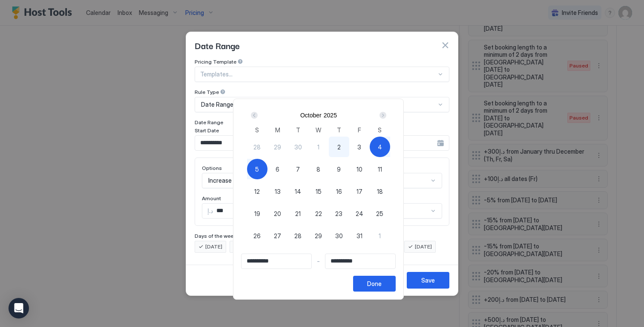 The width and height of the screenshot is (644, 327). Describe the element at coordinates (360, 235) in the screenshot. I see `button: 31` at that location.